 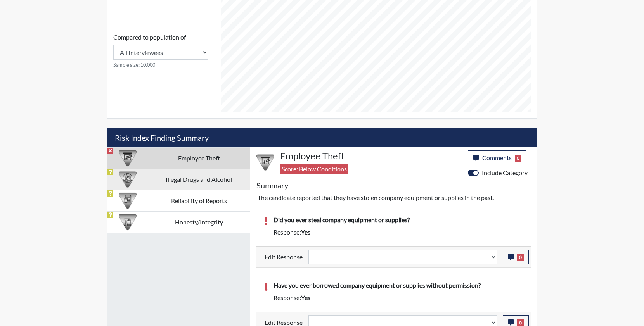 What do you see at coordinates (497, 158) in the screenshot?
I see `button: Comments0` at bounding box center [497, 158].